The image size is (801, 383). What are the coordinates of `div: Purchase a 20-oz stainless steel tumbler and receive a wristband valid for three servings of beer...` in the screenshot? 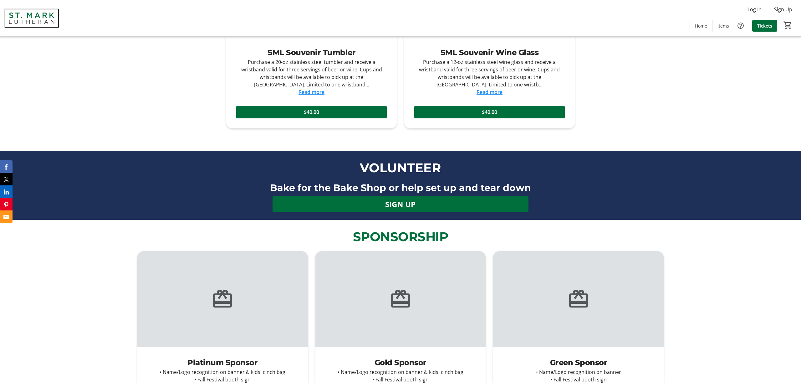 It's located at (311, 73).